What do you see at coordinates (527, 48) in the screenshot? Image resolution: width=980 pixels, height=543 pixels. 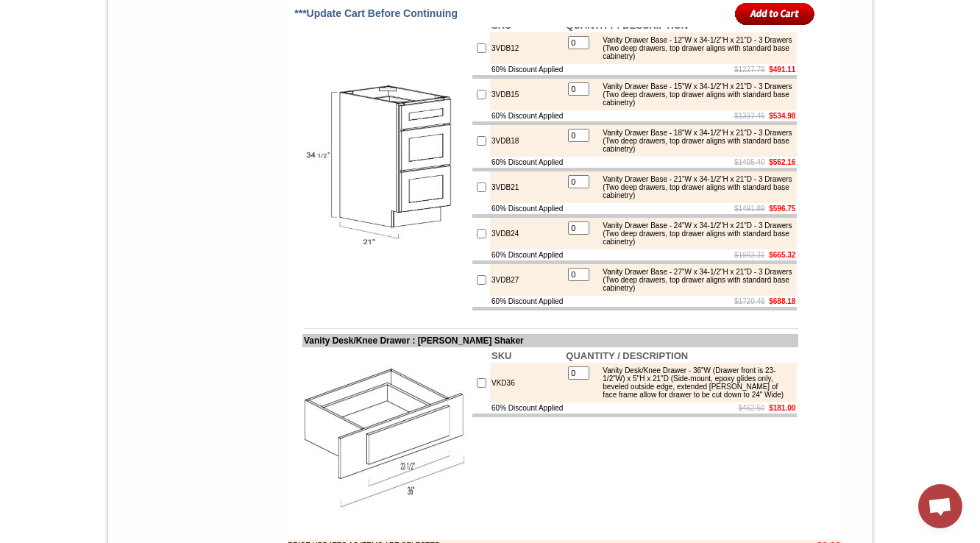 I see `td: 3VDB12` at bounding box center [527, 48].